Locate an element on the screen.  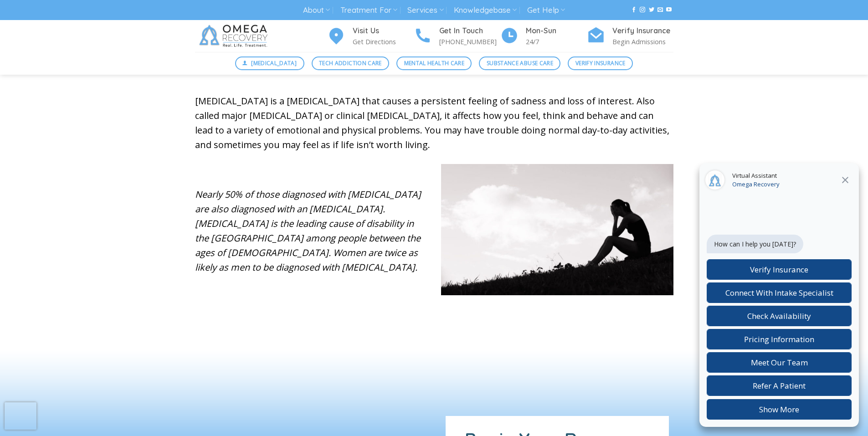
h4: Mon-Sun is located at coordinates (556, 31).